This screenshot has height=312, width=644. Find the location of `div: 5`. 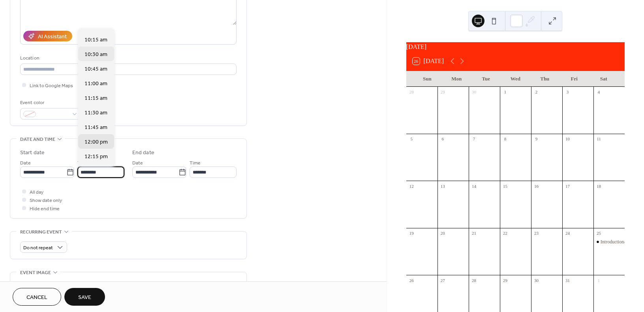

div: 5 is located at coordinates (411, 139).